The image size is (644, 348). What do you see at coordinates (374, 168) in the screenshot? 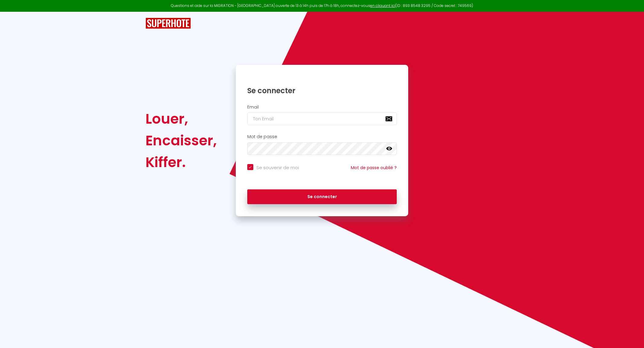
I see `a: Mot de passe oublié ?` at bounding box center [374, 168].